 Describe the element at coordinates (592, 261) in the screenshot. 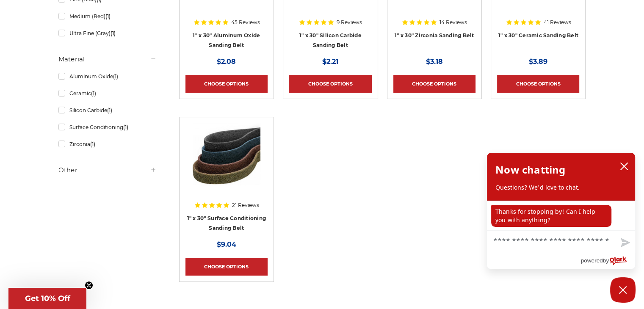

I see `span: powered` at that location.